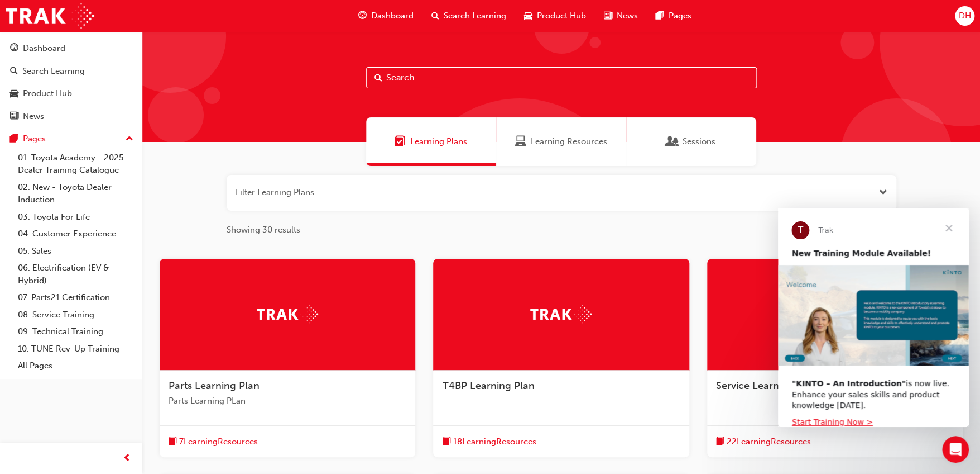 The image size is (980, 474). What do you see at coordinates (71, 71) in the screenshot?
I see `a: Search Learning` at bounding box center [71, 71].